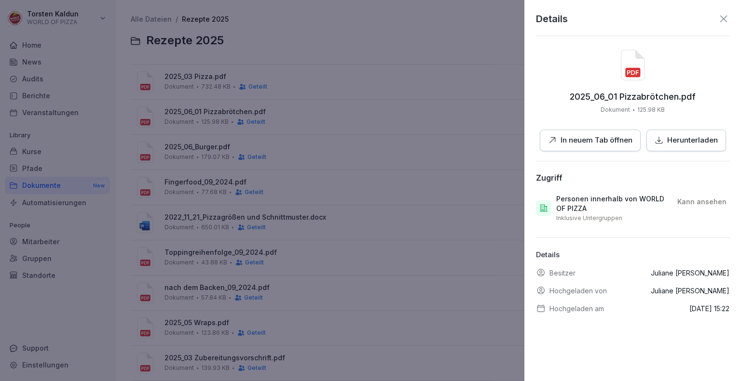 This screenshot has height=381, width=741. I want to click on button: Herunterladen, so click(686, 140).